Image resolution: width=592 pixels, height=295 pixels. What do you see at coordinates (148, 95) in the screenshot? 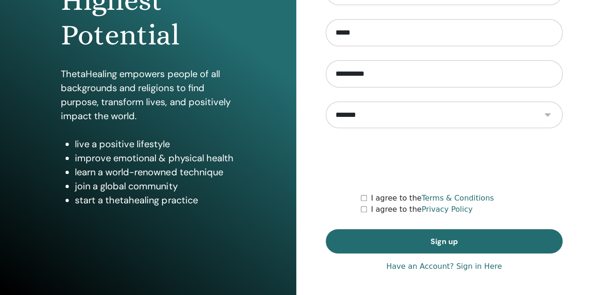
I see `p: ThetaHealing empowers people of all backgrounds and religions to find purpose, transform lives, a...` at bounding box center [148, 95].